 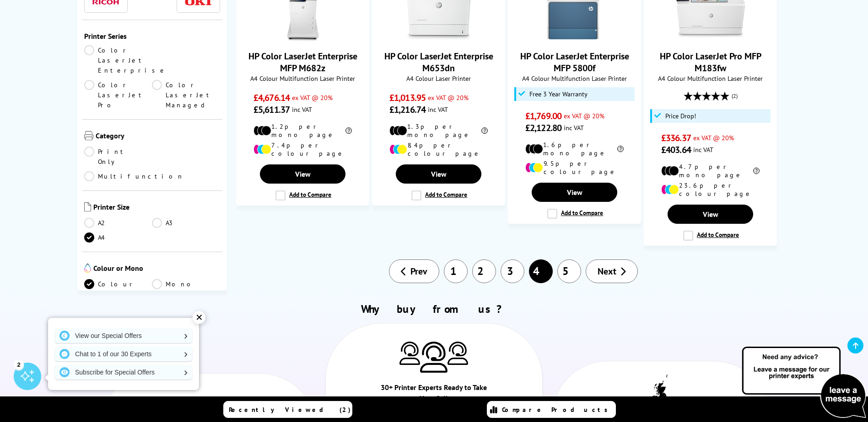 I want to click on span: Compare Products, so click(x=557, y=410).